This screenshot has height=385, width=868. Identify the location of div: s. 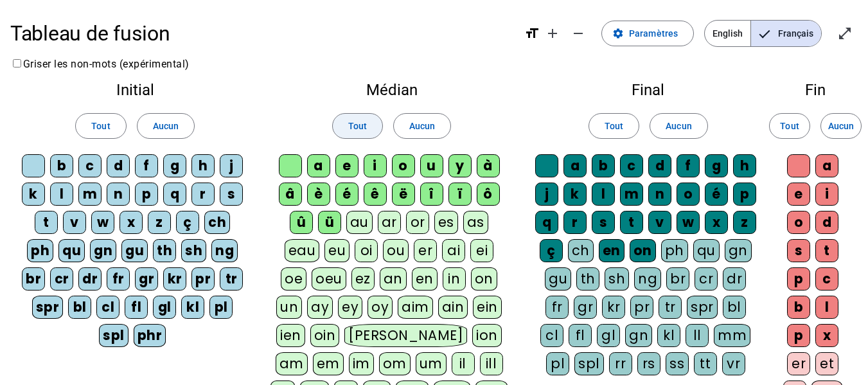
(799, 251).